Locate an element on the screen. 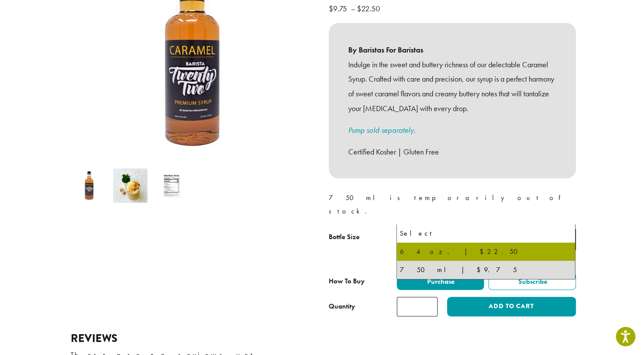  span: How To Buy is located at coordinates (347, 281).